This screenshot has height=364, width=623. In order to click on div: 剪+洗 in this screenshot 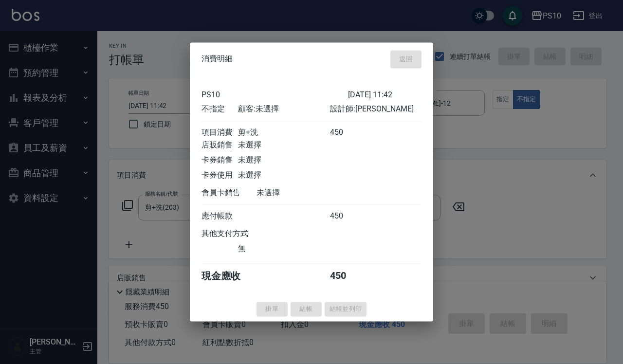, I will do `click(284, 133)`.